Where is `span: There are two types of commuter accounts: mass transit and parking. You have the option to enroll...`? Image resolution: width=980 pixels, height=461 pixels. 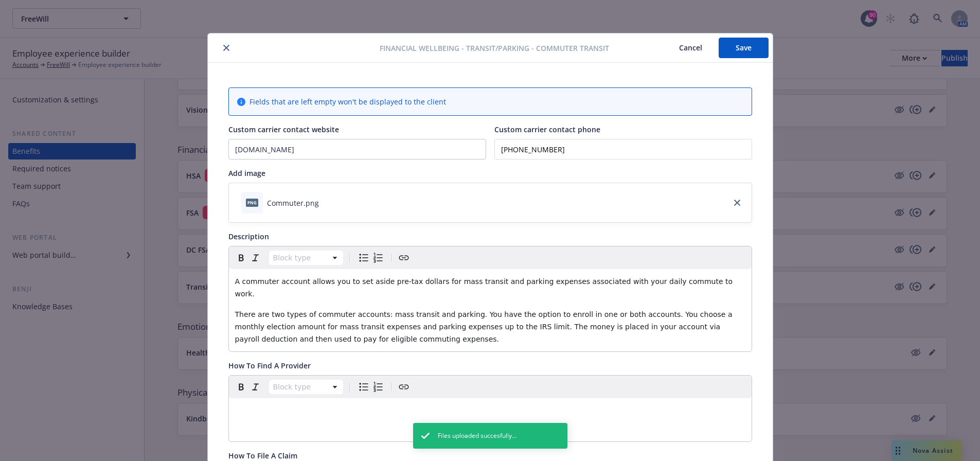
span: There are two types of commuter accounts: mass transit and parking. You have the option to enroll... is located at coordinates (485, 326).